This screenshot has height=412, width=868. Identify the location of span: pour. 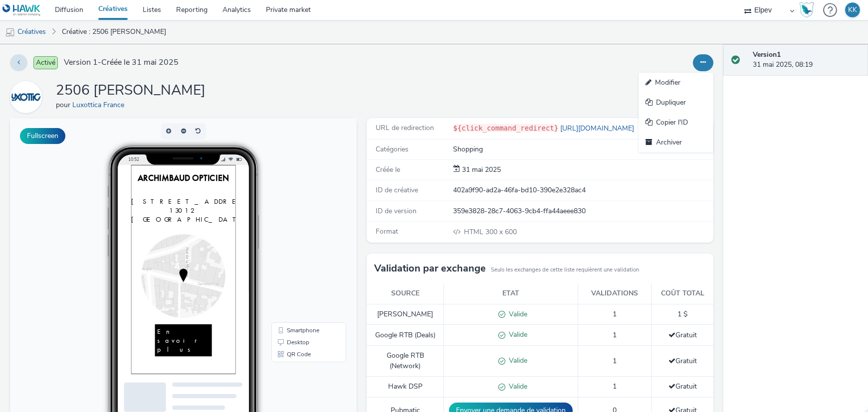
(64, 105).